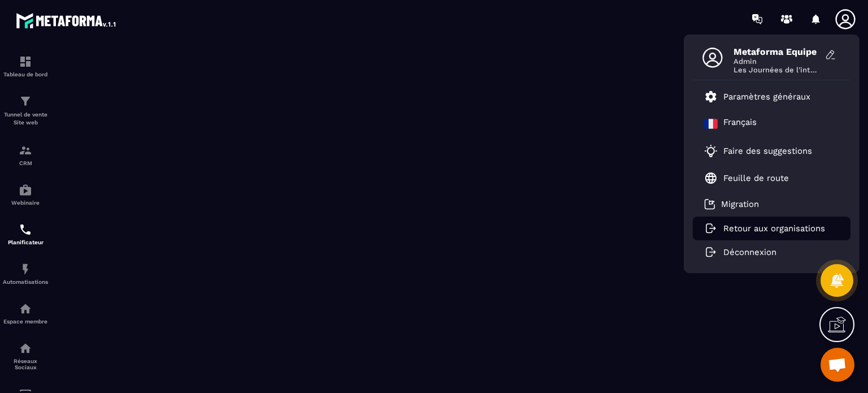 The width and height of the screenshot is (868, 393). I want to click on p: Espace membre, so click(25, 321).